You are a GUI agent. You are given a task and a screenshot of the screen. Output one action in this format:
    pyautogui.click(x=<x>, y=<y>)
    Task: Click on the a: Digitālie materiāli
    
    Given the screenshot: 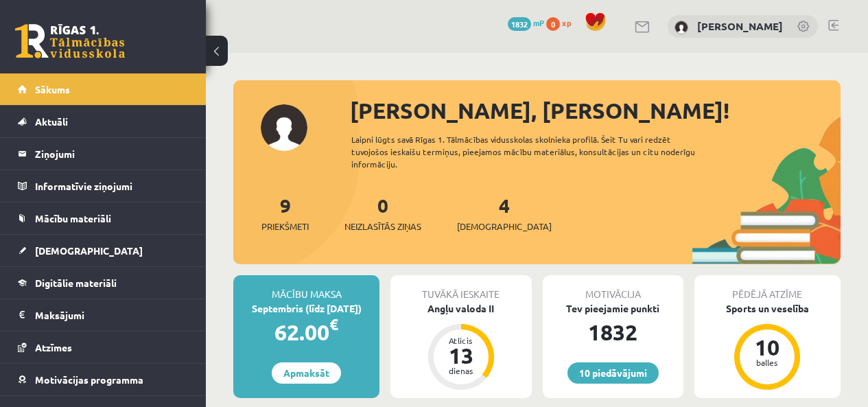 What is the action you would take?
    pyautogui.click(x=103, y=282)
    